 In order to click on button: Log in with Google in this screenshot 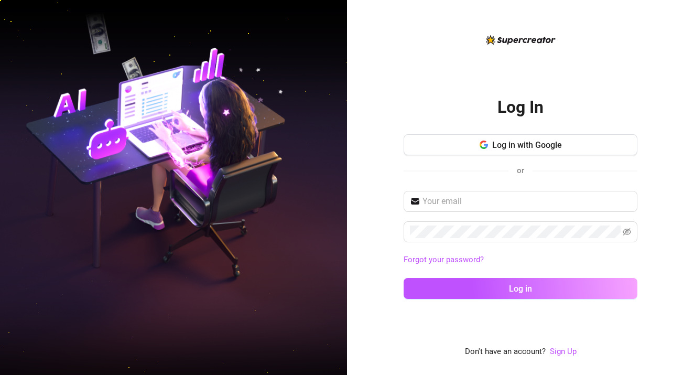, I will do `click(521, 145)`.